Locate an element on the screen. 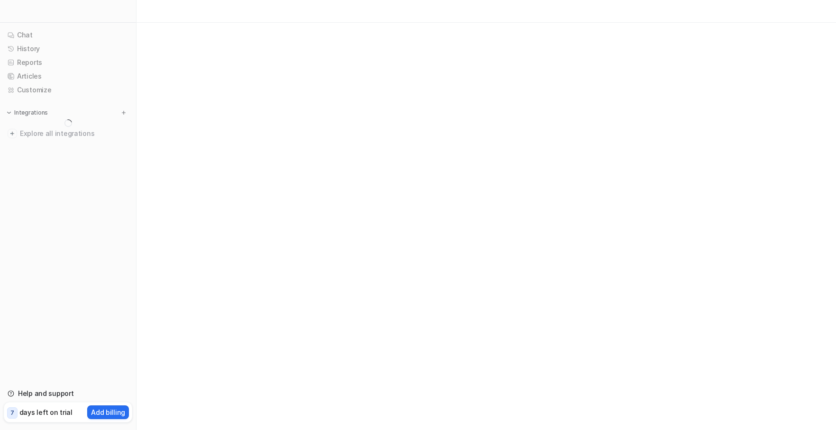 This screenshot has height=430, width=836. button: Integrations is located at coordinates (27, 113).